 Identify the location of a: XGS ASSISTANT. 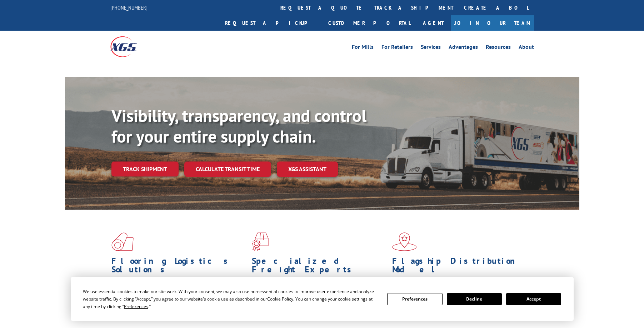
(307, 169).